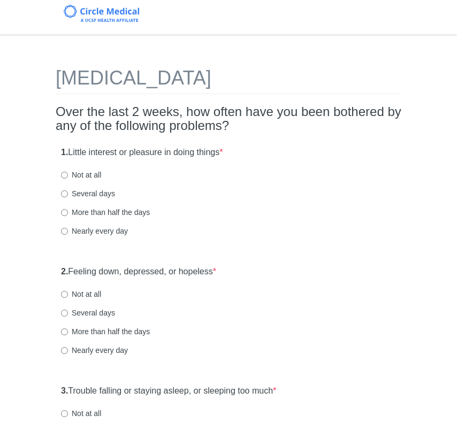 The image size is (457, 423). What do you see at coordinates (142, 153) in the screenshot?
I see `label: Little interest or pleasure in doing things` at bounding box center [142, 153].